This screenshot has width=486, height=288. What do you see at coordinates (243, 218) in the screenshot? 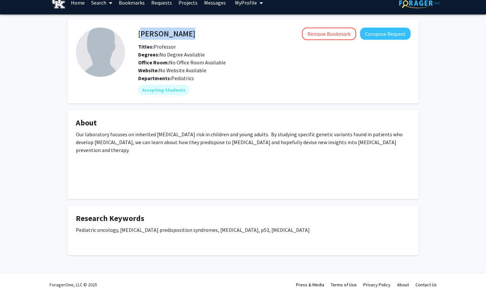
I see `h4: Research Keywords` at bounding box center [243, 218].